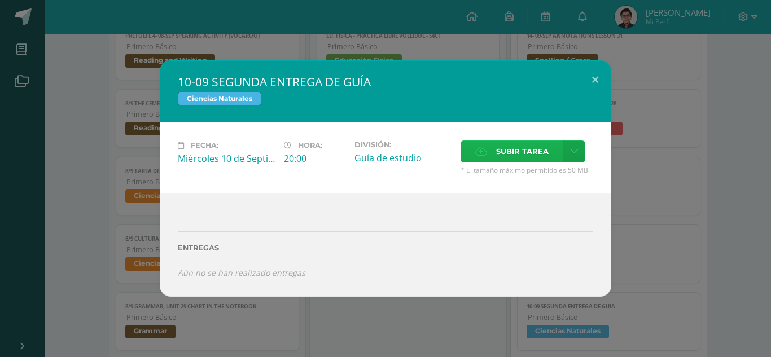 Image resolution: width=771 pixels, height=357 pixels. What do you see at coordinates (220, 99) in the screenshot?
I see `span: Ciencias Naturales` at bounding box center [220, 99].